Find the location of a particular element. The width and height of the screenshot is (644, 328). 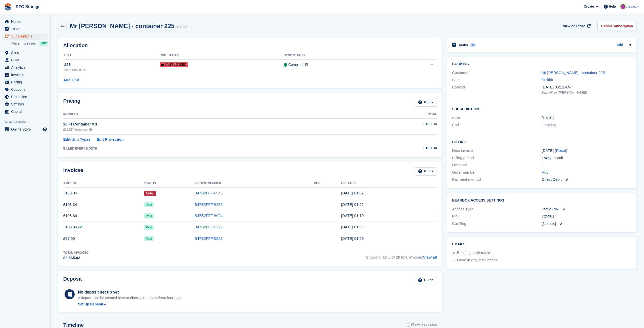

span: Pricing is located at coordinates (26, 82).